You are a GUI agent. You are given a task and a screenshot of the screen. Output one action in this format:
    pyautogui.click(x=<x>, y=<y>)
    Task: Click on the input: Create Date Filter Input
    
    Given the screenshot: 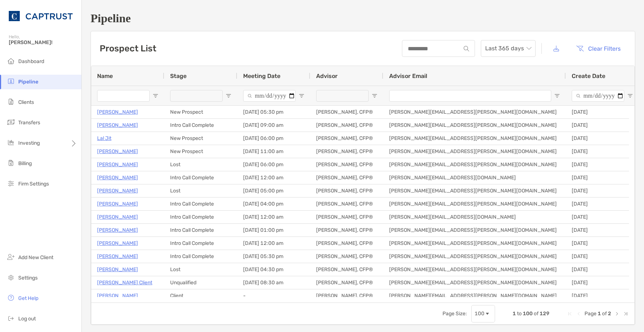 What is the action you would take?
    pyautogui.click(x=598, y=96)
    